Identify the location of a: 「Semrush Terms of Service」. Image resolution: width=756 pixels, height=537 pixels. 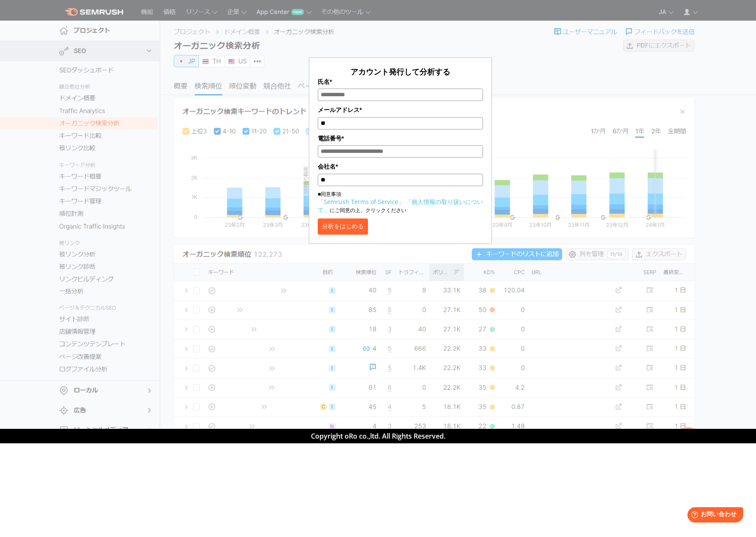
(361, 201).